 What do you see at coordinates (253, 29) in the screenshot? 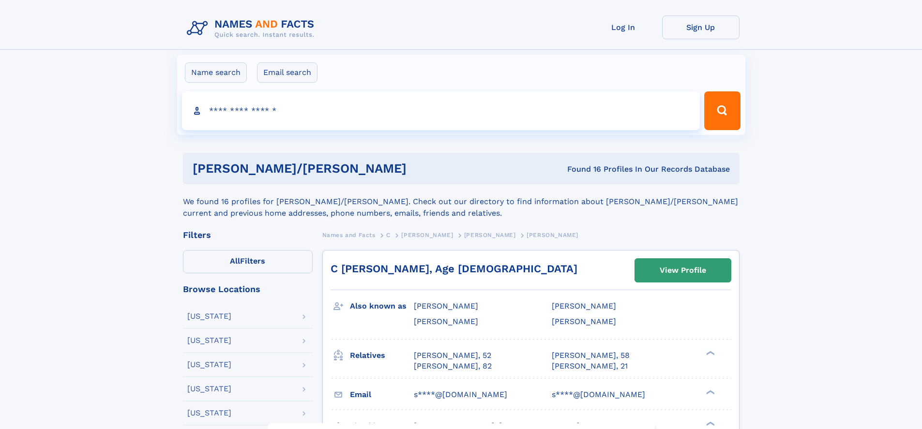
I see `img: Logo Names and Facts` at bounding box center [253, 29].